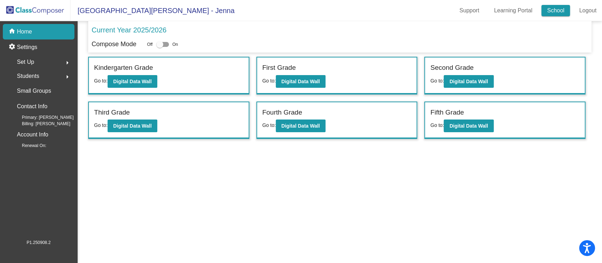 The image size is (602, 263). Describe the element at coordinates (513, 11) in the screenshot. I see `a: Learning Portal` at that location.